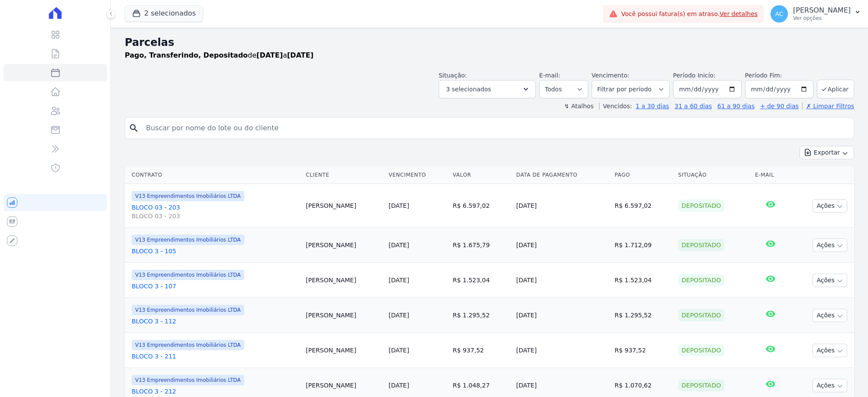  What do you see at coordinates (215, 287) in the screenshot?
I see `a: BLOCO 3 - 107` at bounding box center [215, 287].